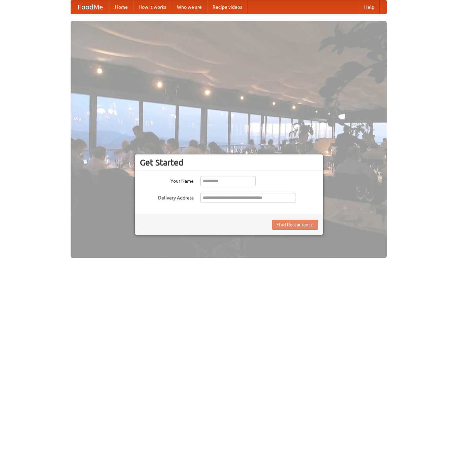  Describe the element at coordinates (90, 7) in the screenshot. I see `a: FoodMe` at that location.